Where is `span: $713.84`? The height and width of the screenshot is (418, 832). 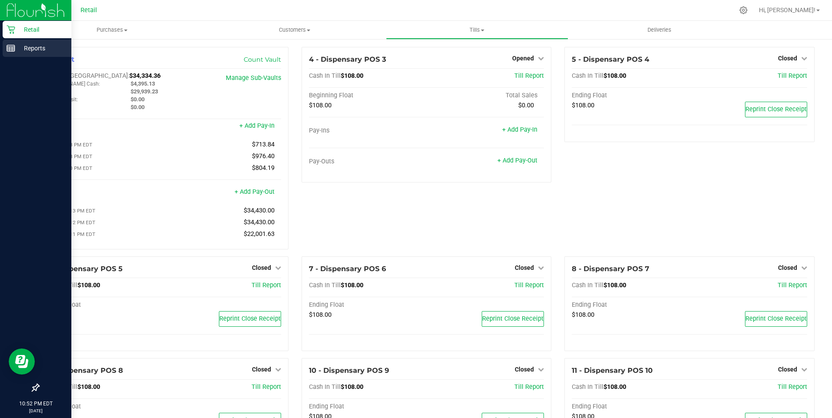 span: $713.84 is located at coordinates (263, 144).